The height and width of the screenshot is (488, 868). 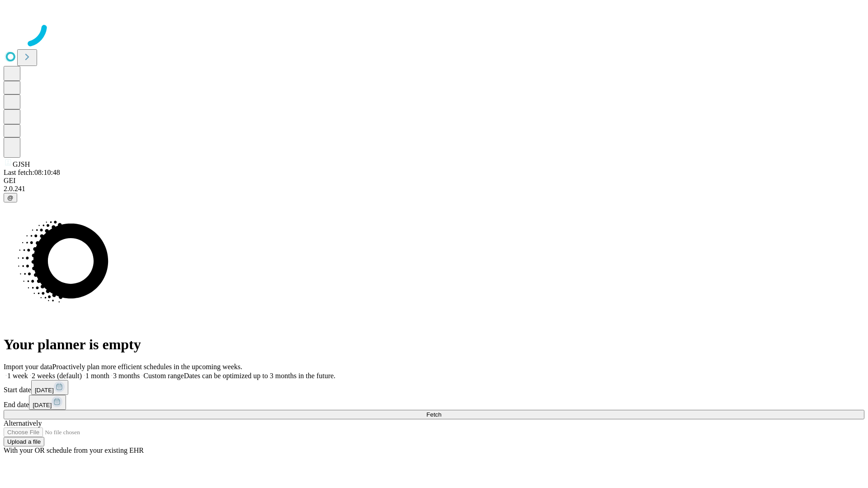 What do you see at coordinates (24, 442) in the screenshot?
I see `button: Upload a file` at bounding box center [24, 442].